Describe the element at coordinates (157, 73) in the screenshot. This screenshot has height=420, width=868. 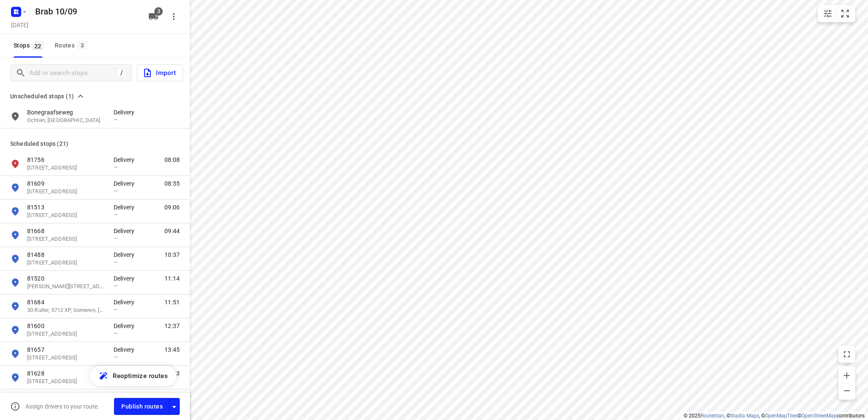
I see `a: Import` at that location.